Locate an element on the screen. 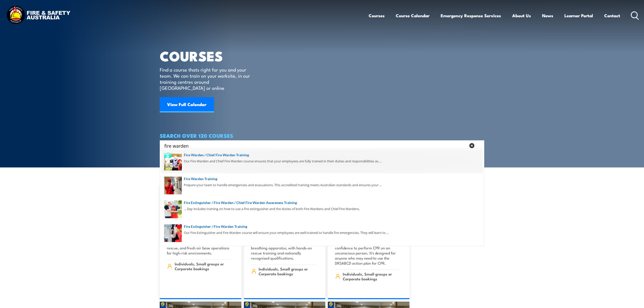 The width and height of the screenshot is (644, 308). a: Emergency Response Services is located at coordinates (471, 16).